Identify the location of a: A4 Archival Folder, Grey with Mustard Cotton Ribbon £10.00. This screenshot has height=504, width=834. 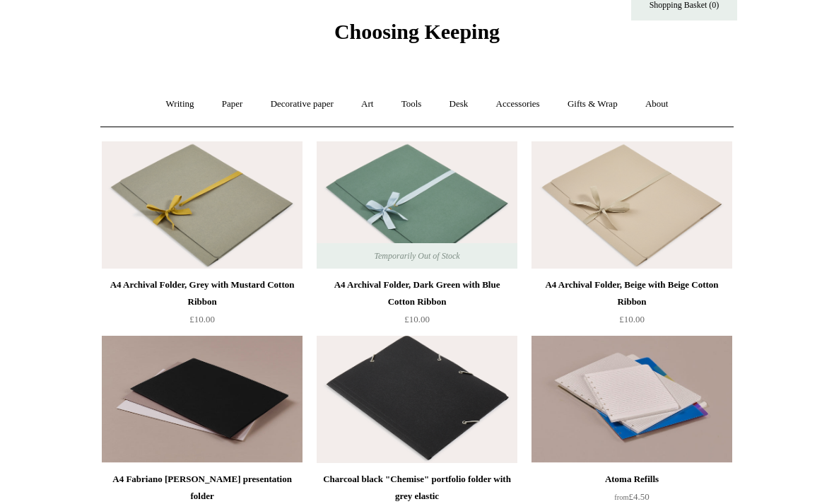
(202, 305).